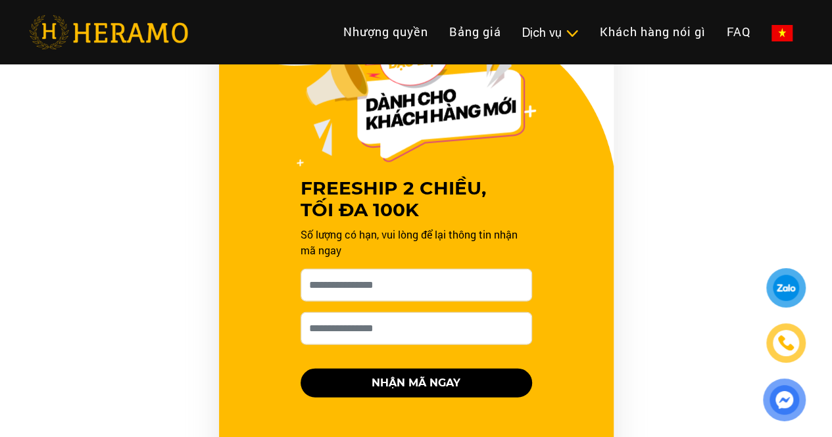  What do you see at coordinates (416, 243) in the screenshot?
I see `p: Số lượng có hạn, vui lòng để lại thông tin nhận mã ngay` at bounding box center [416, 243].